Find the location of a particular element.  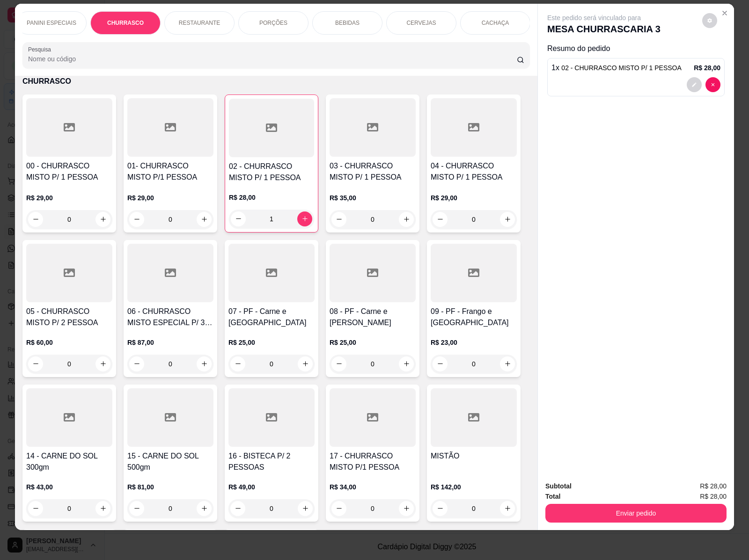

p: PANINI ESPECIAIS is located at coordinates (51, 23).